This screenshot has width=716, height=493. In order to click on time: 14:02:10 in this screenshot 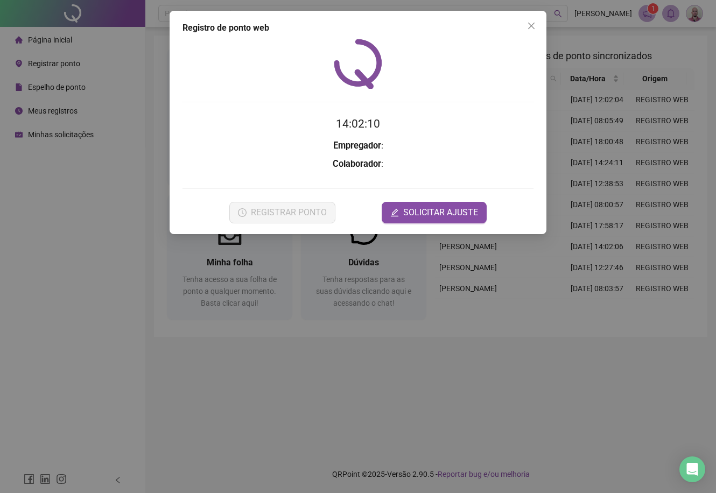, I will do `click(358, 124)`.